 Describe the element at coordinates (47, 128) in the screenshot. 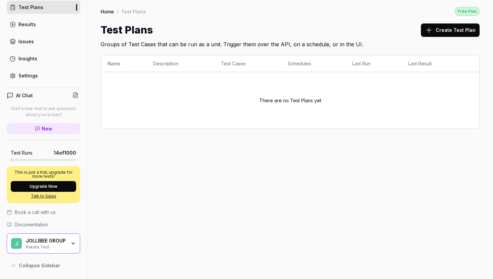

I see `span: New` at that location.